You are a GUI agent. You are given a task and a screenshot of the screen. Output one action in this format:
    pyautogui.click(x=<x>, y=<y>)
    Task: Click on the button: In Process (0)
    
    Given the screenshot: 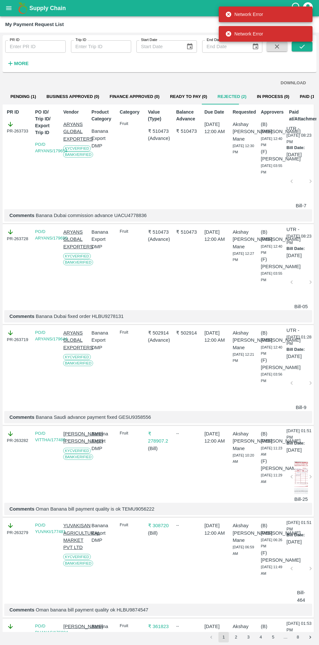 What is the action you would take?
    pyautogui.click(x=273, y=97)
    